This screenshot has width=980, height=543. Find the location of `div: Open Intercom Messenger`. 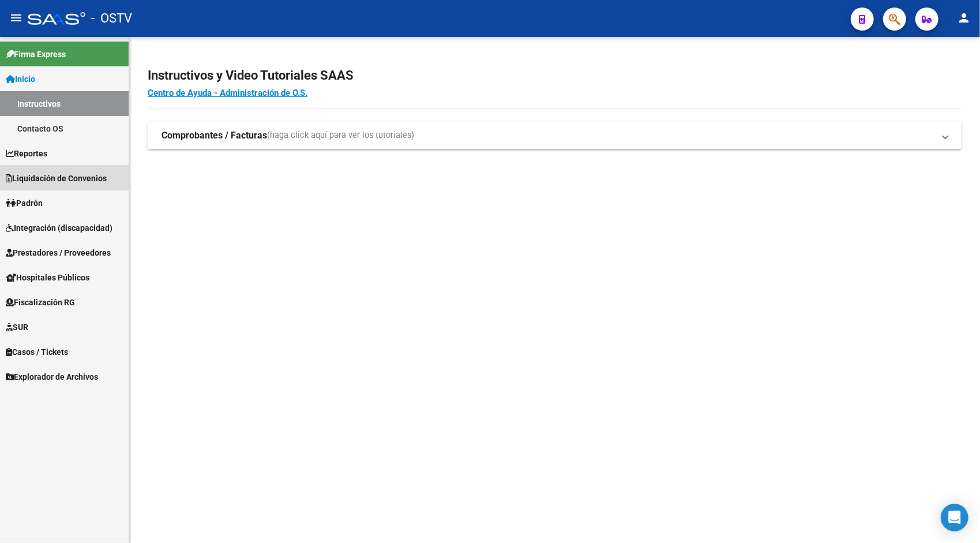

div: Open Intercom Messenger is located at coordinates (954, 517).